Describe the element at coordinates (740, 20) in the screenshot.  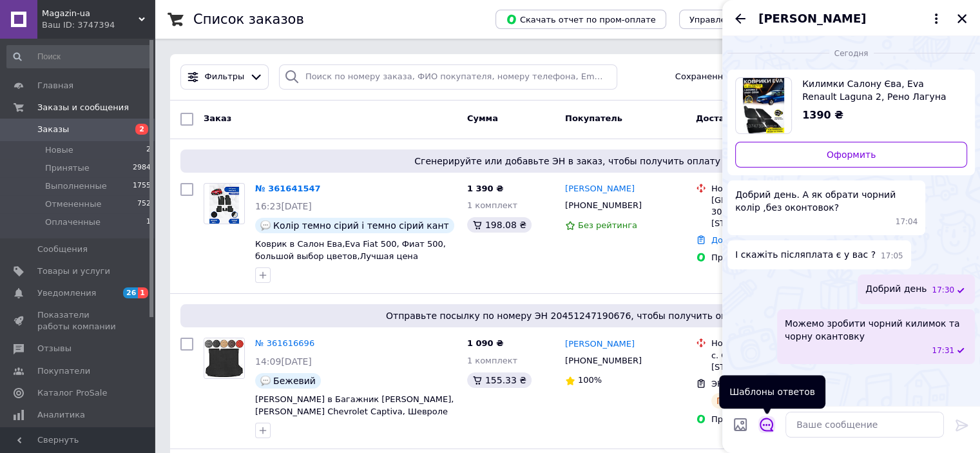
I see `button: Управление статусами` at that location.